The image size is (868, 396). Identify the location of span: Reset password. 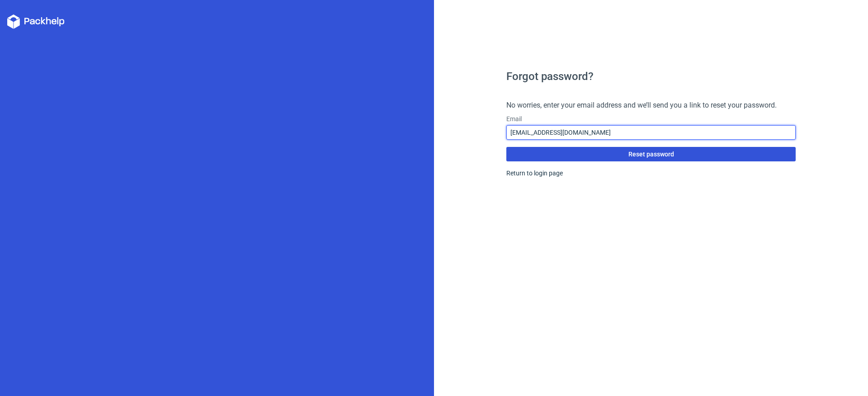
(651, 155).